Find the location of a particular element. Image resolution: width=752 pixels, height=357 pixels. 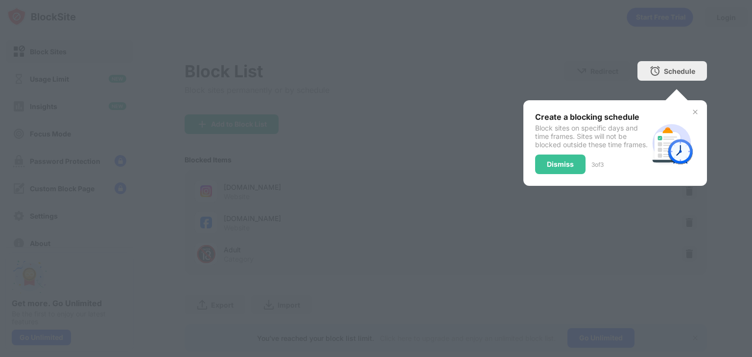

div: Create a blocking schedule is located at coordinates (591, 117).